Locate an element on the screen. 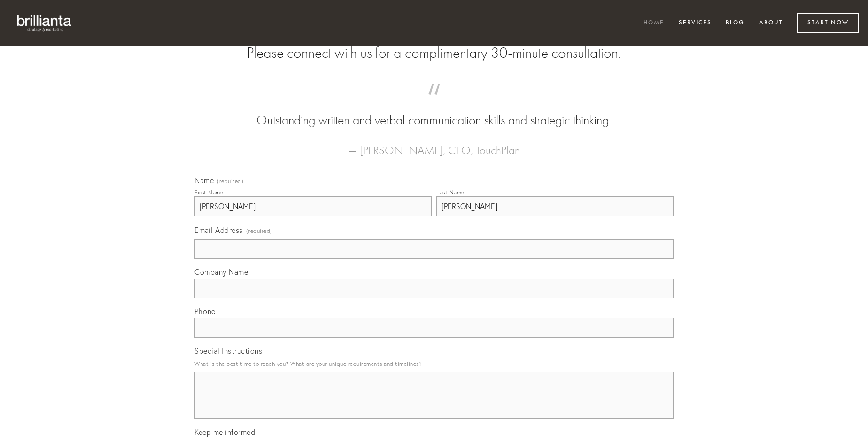 This screenshot has height=441, width=868. span: Name is located at coordinates (204, 180).